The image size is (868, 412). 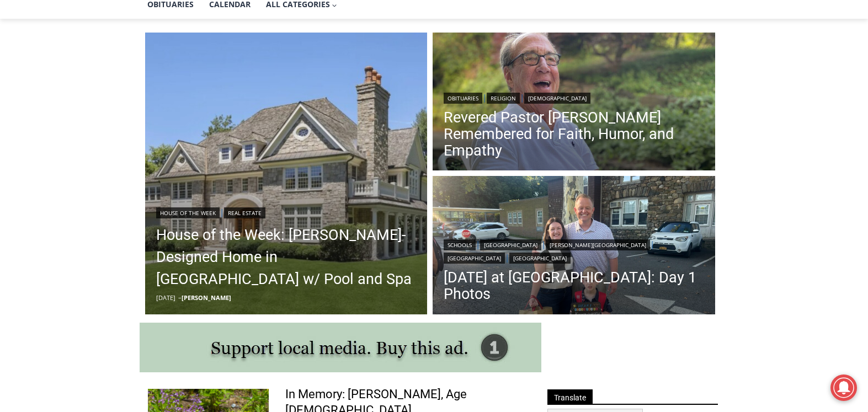 What do you see at coordinates (463, 98) in the screenshot?
I see `a: Obituaries` at bounding box center [463, 98].